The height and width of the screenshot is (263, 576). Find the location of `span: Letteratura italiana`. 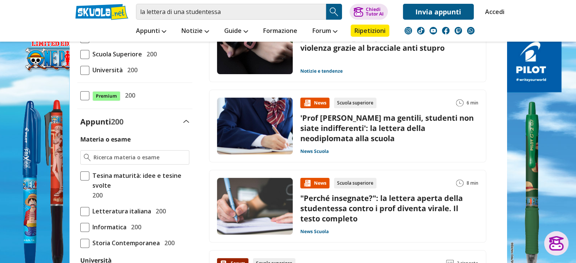

span: Letteratura italiana is located at coordinates (120, 211).